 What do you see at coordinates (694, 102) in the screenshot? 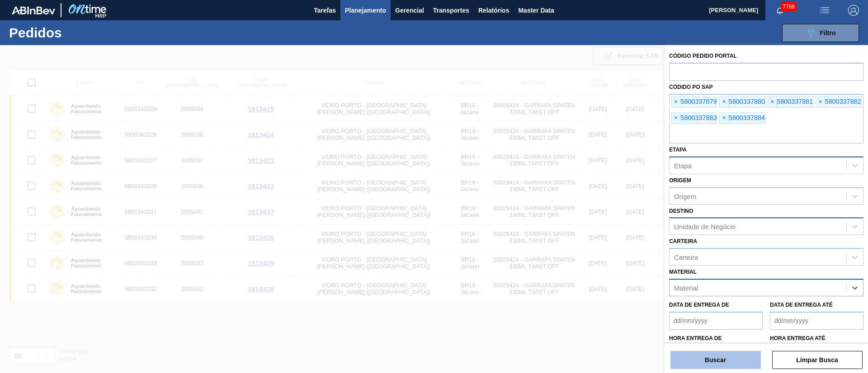
I see `div: 5800337879` at bounding box center [694, 102].